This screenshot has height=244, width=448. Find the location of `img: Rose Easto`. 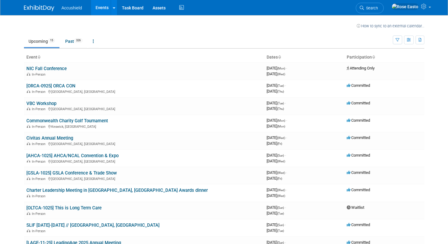

img: Rose Easto is located at coordinates (405, 7).